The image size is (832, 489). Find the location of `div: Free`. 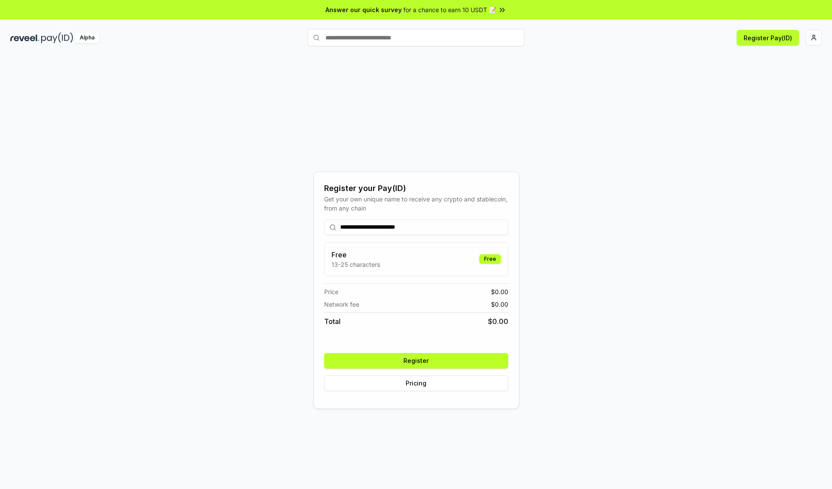

div: Free is located at coordinates (490, 259).